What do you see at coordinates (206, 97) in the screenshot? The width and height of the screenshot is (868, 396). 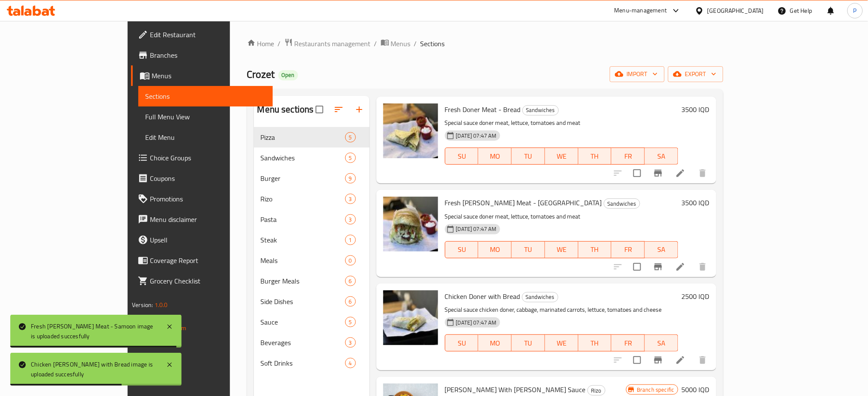 I see `span: Sections` at bounding box center [206, 97].